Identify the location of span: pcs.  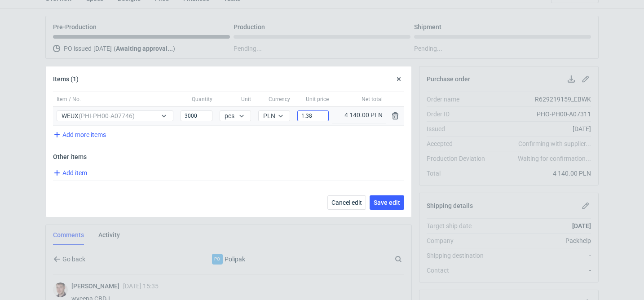
(230, 116).